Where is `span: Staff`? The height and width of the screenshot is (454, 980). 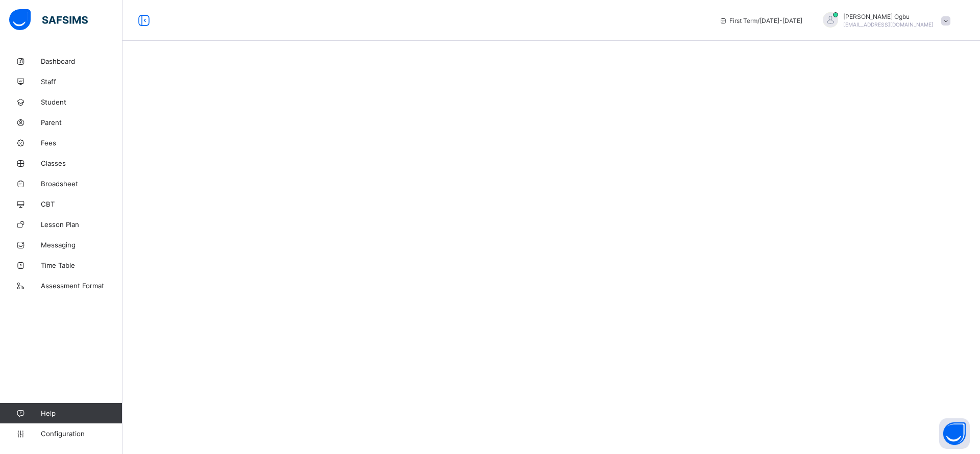 span: Staff is located at coordinates (81, 81).